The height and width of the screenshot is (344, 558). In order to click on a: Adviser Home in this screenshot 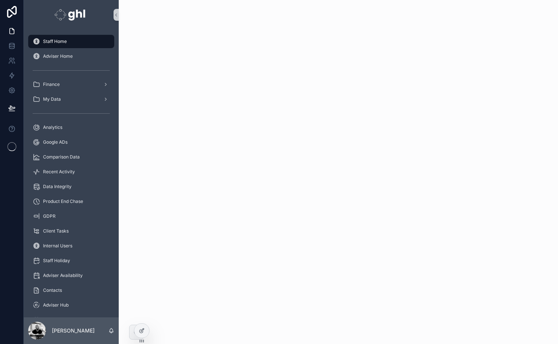, I will do `click(71, 56)`.